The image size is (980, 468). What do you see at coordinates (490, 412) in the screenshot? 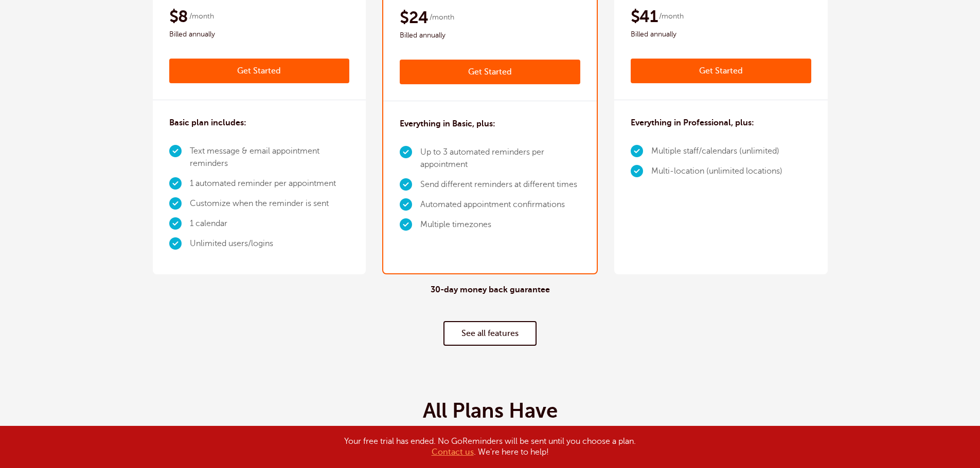
I see `h2: All Plans Have` at bounding box center [490, 412].